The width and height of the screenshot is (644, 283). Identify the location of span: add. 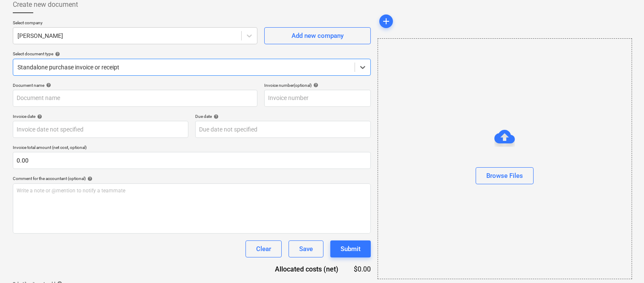
(386, 21).